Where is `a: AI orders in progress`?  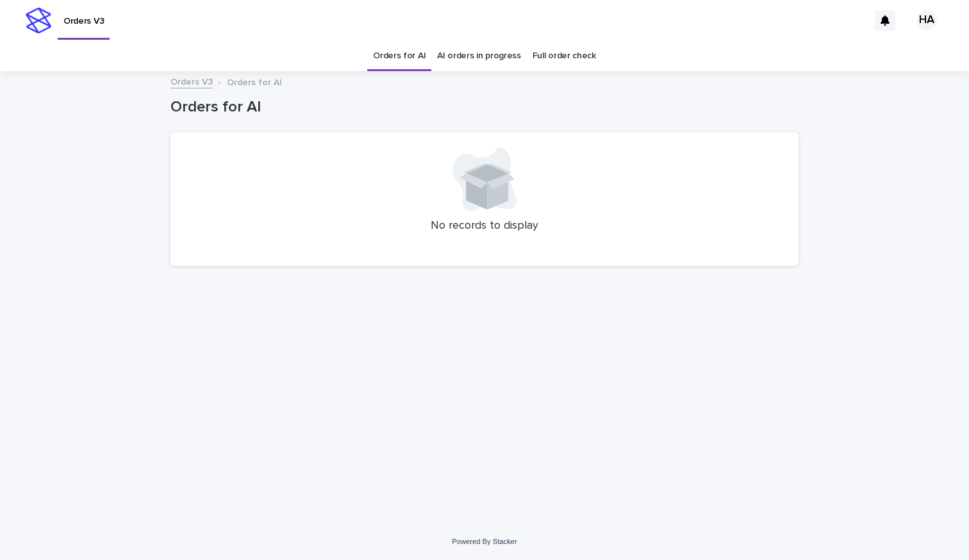
a: AI orders in progress is located at coordinates (478, 56).